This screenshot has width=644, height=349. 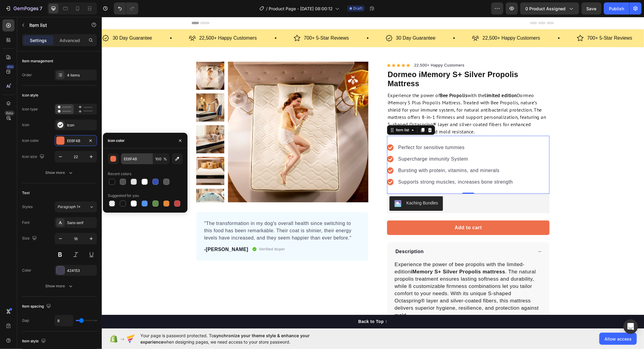 I want to click on button: Add to cart, so click(x=367, y=211).